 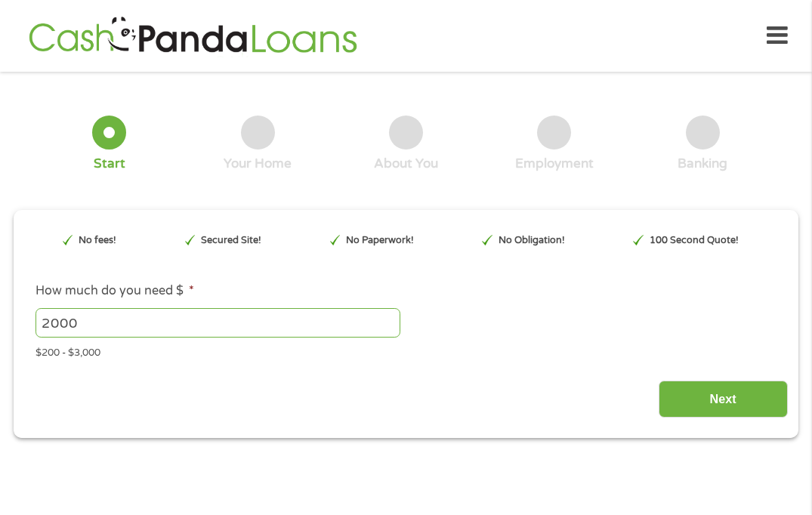 What do you see at coordinates (694, 240) in the screenshot?
I see `p: 100 Second Quote!` at bounding box center [694, 240].